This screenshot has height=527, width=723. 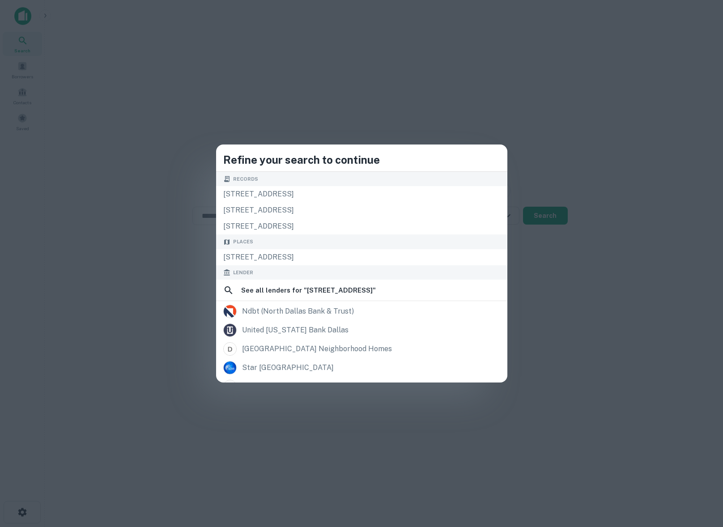 I want to click on span: Lender, so click(x=243, y=273).